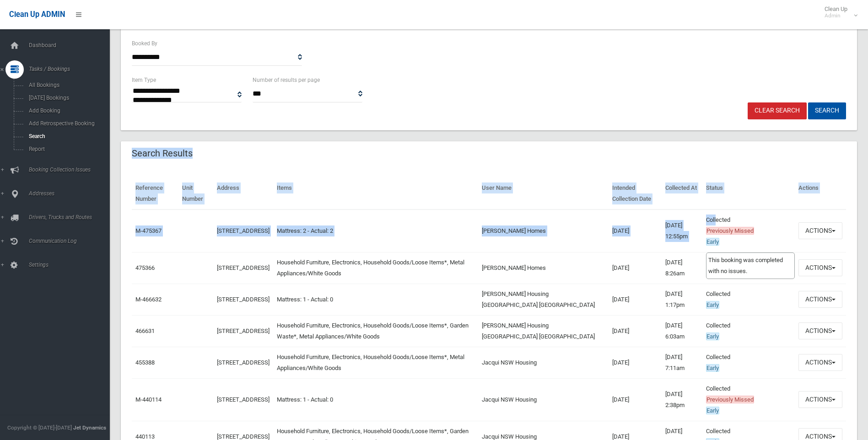 Image resolution: width=868 pixels, height=440 pixels. Describe the element at coordinates (145, 267) in the screenshot. I see `a: 475366` at that location.